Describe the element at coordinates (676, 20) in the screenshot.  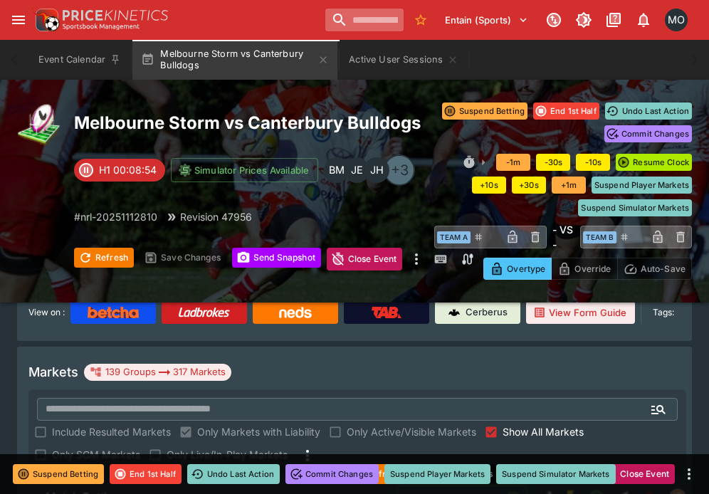
I see `button: Matt Oliver` at that location.